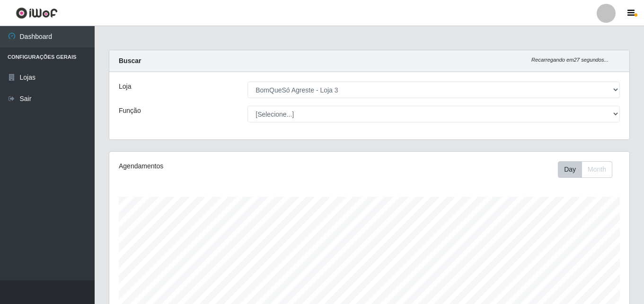  What do you see at coordinates (129, 110) in the screenshot?
I see `label: Função` at bounding box center [129, 110].